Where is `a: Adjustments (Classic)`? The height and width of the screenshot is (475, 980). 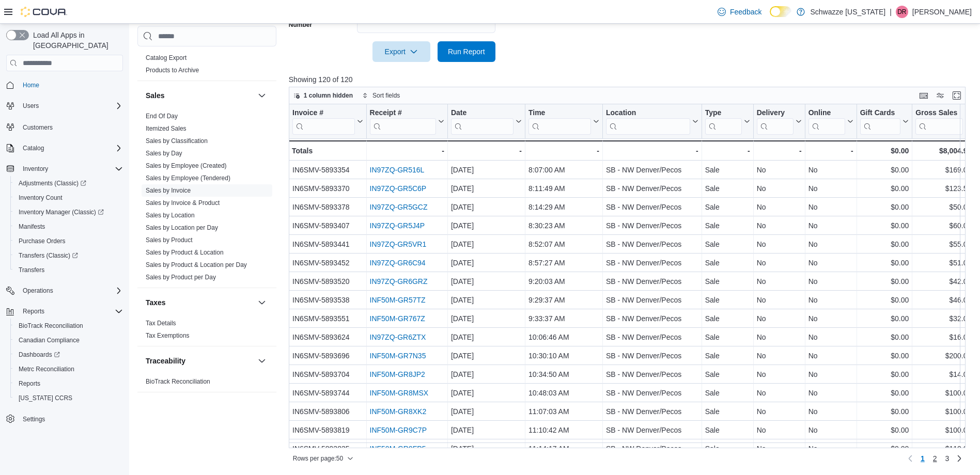 a: Adjustments (Classic) is located at coordinates (52, 183).